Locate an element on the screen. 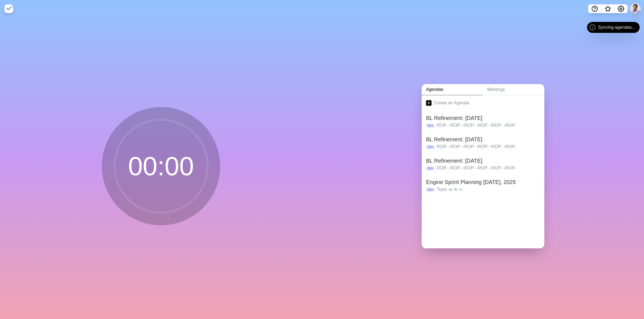 The image size is (644, 319). a: Create an Agenda is located at coordinates (483, 103).